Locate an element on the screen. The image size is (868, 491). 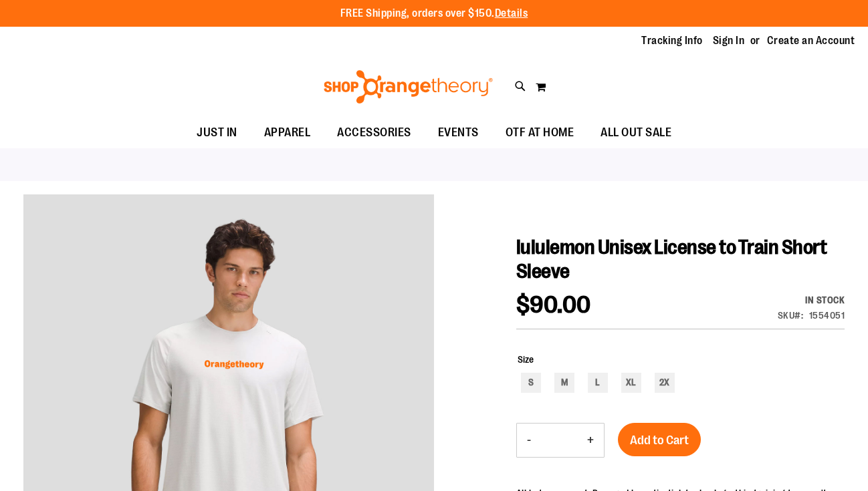
button: Add to Cart is located at coordinates (659, 439).